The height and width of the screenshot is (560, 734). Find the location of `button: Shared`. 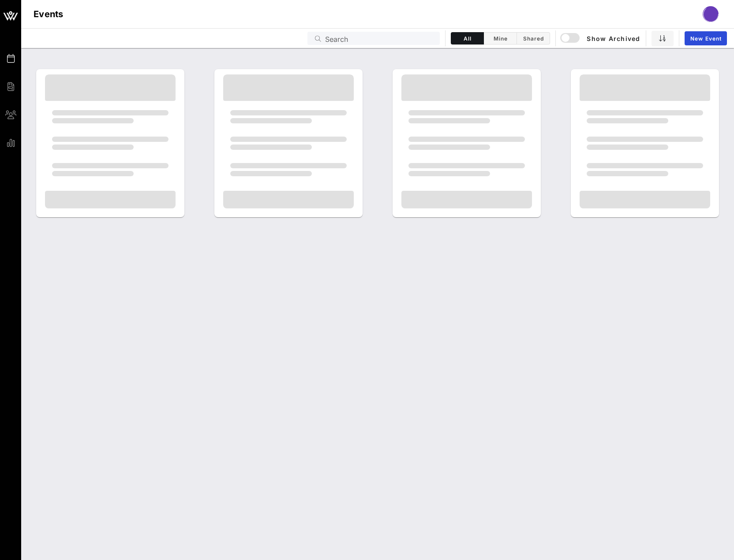

button: Shared is located at coordinates (533, 38).